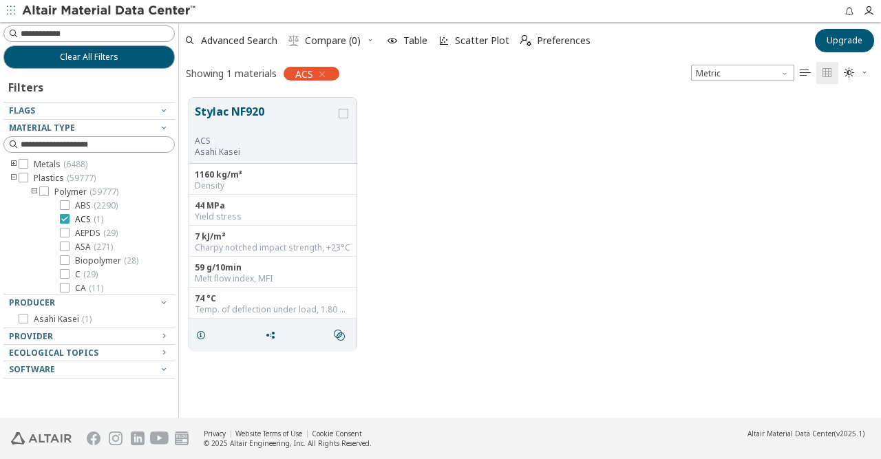 The width and height of the screenshot is (881, 459). What do you see at coordinates (273, 237) in the screenshot?
I see `div: 7 kJ/m²` at bounding box center [273, 237].